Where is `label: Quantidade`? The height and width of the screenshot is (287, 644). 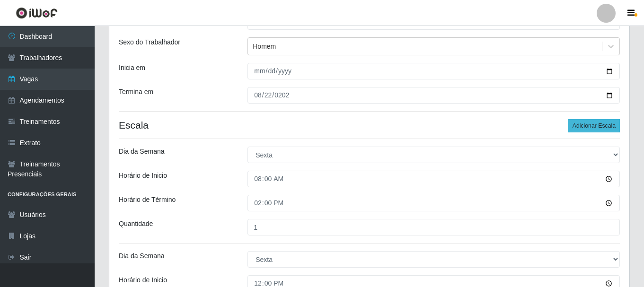
label: Quantidade is located at coordinates (136, 224).